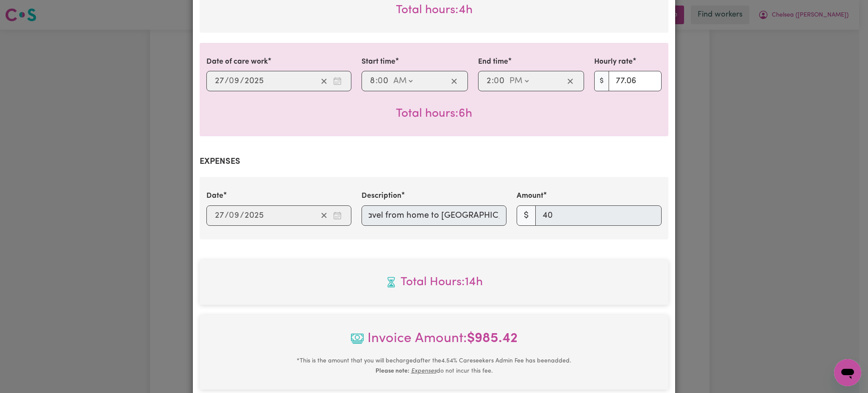  Describe the element at coordinates (613, 62) in the screenshot. I see `label: Hourly rate` at that location.